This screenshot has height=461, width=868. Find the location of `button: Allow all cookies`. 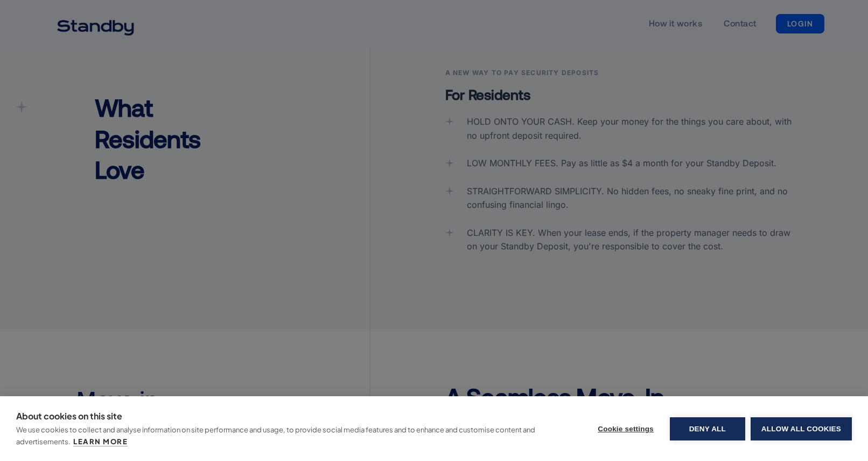

button: Allow all cookies is located at coordinates (802, 428).